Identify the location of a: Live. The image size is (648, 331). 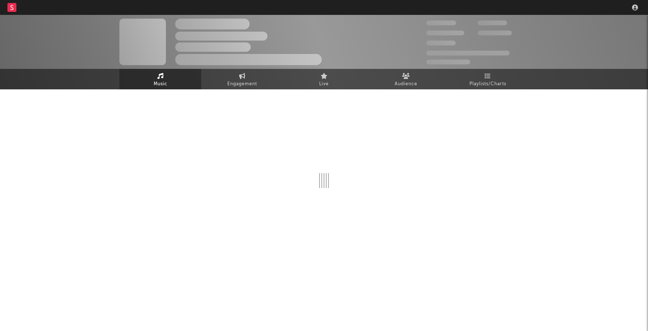
(324, 79).